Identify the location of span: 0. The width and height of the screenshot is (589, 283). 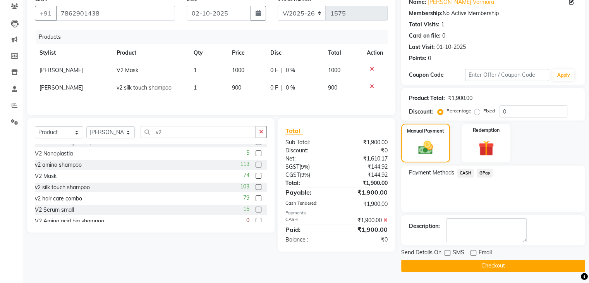
(248, 220).